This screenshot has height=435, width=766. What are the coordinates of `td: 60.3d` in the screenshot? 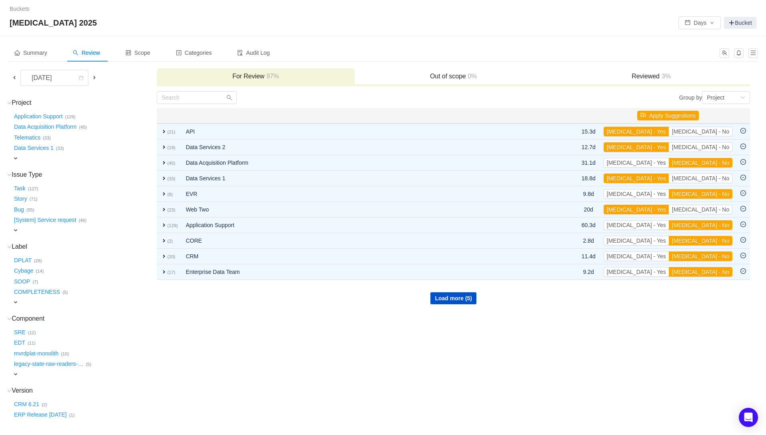 It's located at (589, 225).